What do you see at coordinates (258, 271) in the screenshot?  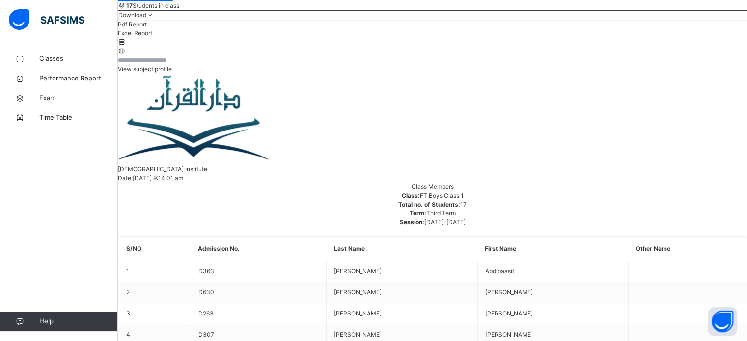 I see `td: D363` at bounding box center [258, 271].